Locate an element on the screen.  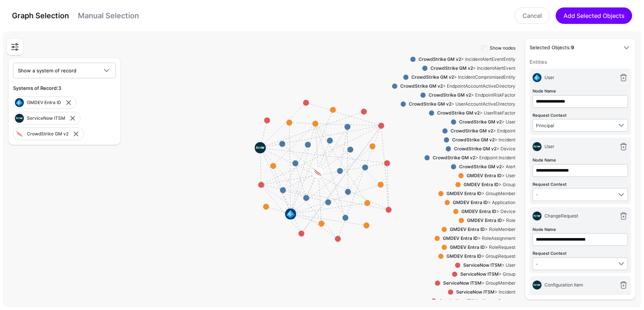
a: Graph Selection is located at coordinates (40, 16).